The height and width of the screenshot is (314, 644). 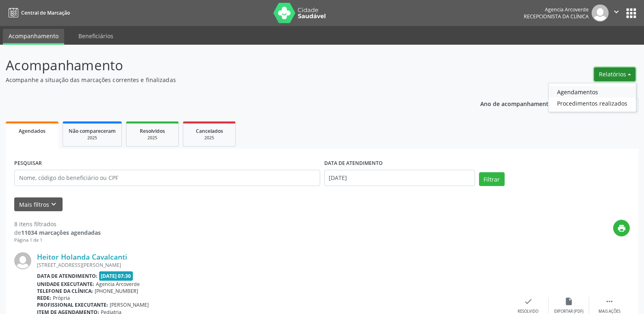 What do you see at coordinates (61, 232) in the screenshot?
I see `strong: 11034 marcações agendadas` at bounding box center [61, 232].